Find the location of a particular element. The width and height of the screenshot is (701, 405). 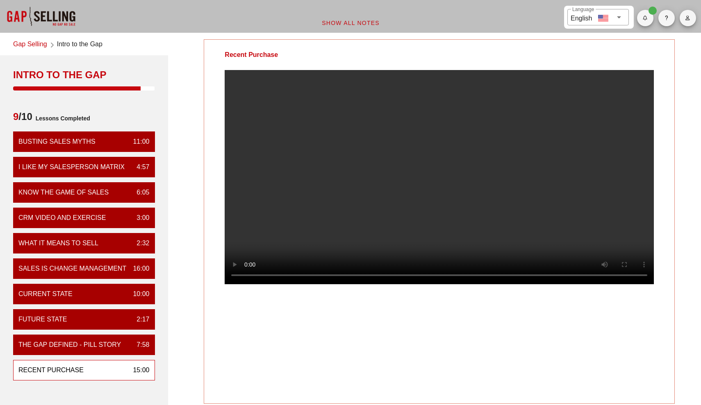

div: Intro to the Gap is located at coordinates (84, 75).